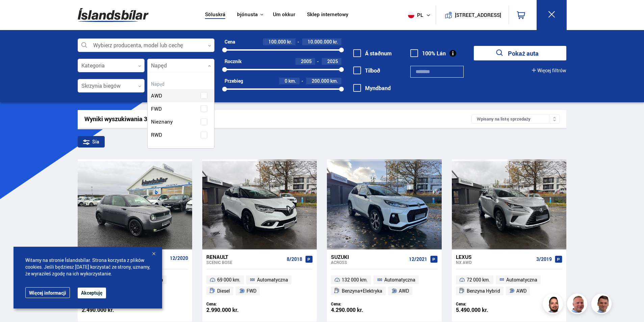  I want to click on div: Wyniki wyszukiwania 377 auta, so click(278, 118).